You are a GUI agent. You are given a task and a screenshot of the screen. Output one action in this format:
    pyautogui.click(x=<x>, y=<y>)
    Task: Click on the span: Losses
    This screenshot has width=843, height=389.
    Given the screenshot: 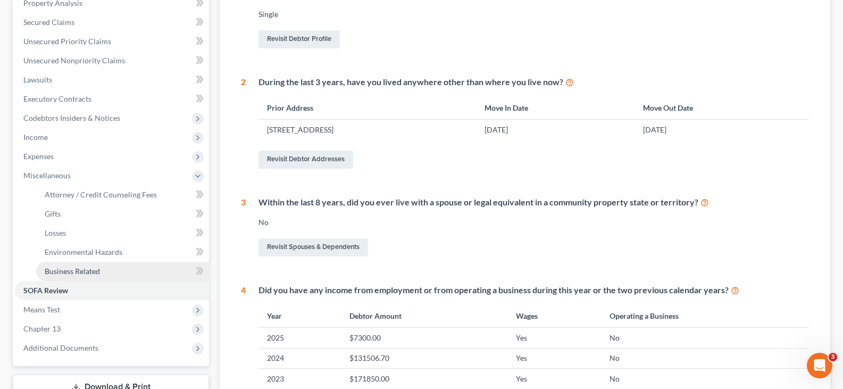 What is the action you would take?
    pyautogui.click(x=55, y=232)
    